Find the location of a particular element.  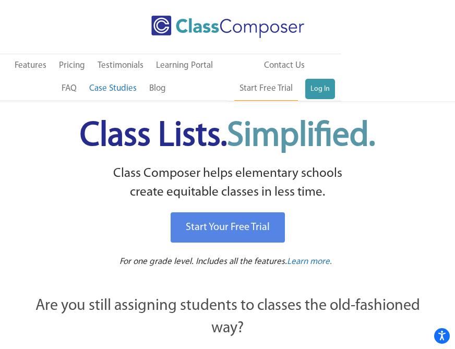

img: Class Composer is located at coordinates (228, 27).